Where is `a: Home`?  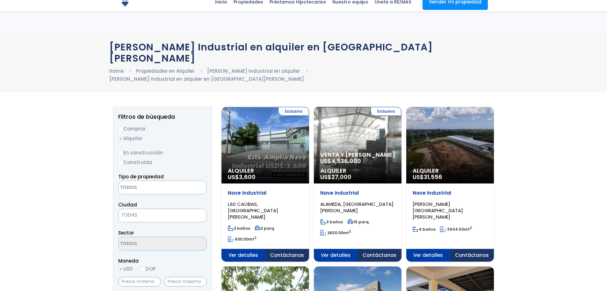 a: Home is located at coordinates (116, 71).